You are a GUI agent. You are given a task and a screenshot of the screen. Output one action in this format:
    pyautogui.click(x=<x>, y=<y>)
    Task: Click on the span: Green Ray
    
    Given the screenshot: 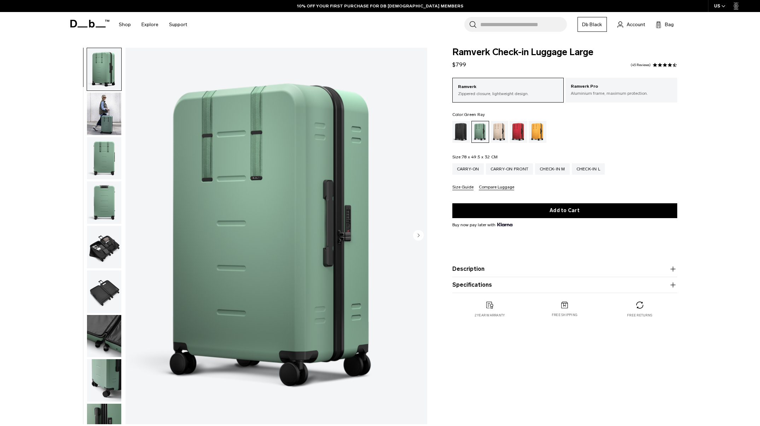 What is the action you would take?
    pyautogui.click(x=474, y=115)
    